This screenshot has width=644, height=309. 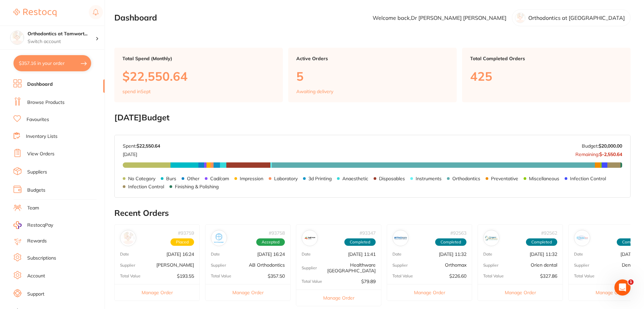 What do you see at coordinates (602, 146) in the screenshot?
I see `p: Budget:` at bounding box center [602, 146].